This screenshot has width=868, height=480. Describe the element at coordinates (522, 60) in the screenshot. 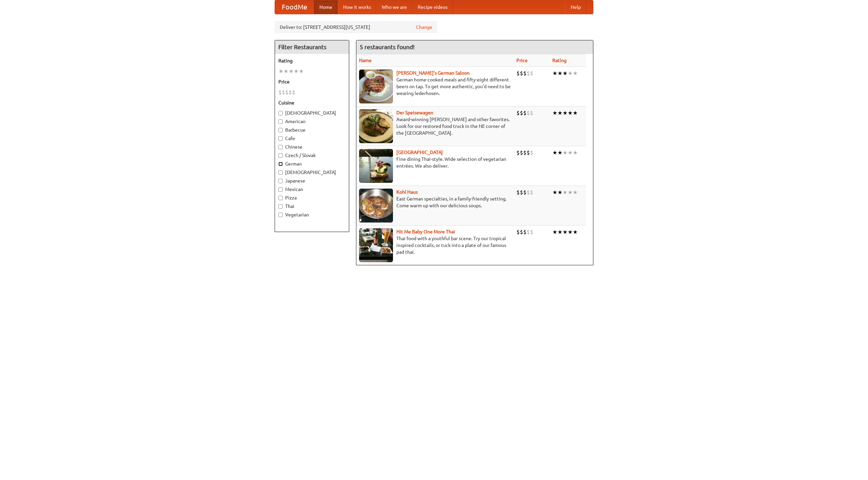

I see `a: Price` at that location.